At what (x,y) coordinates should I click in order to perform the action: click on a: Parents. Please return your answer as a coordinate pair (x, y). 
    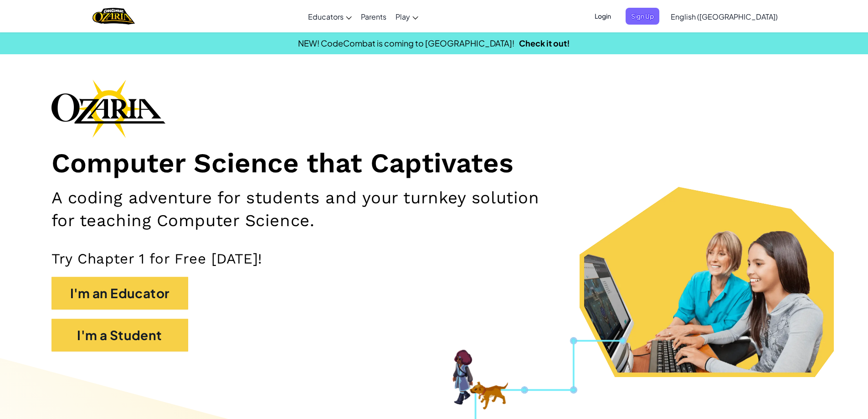
    Looking at the image, I should click on (373, 17).